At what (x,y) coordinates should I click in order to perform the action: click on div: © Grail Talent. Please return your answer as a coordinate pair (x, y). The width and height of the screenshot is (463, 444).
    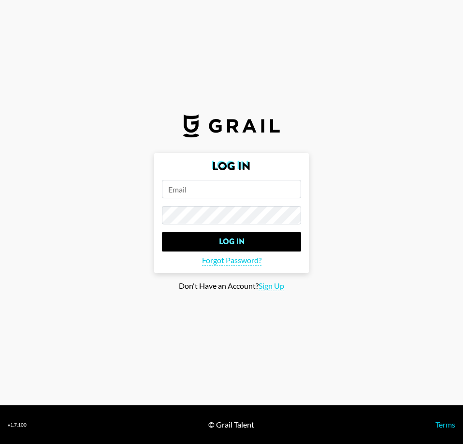
    Looking at the image, I should click on (231, 424).